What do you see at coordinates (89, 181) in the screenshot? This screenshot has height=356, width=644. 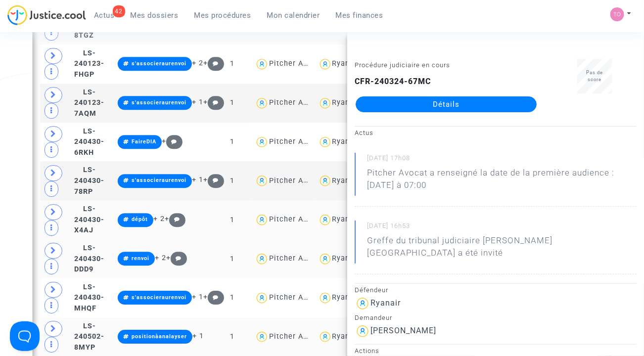 I see `span: LS-240430-78RP` at bounding box center [89, 181].